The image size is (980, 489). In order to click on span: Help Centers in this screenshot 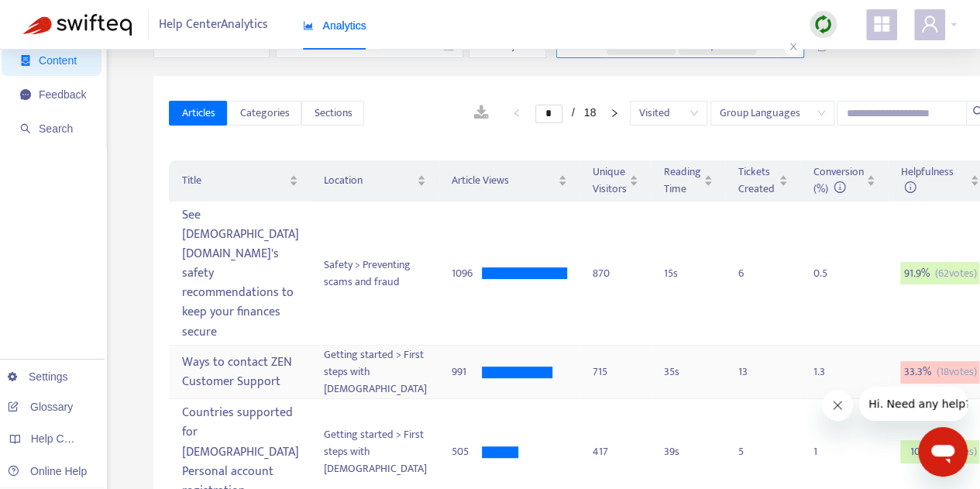, I will do `click(63, 438)`.